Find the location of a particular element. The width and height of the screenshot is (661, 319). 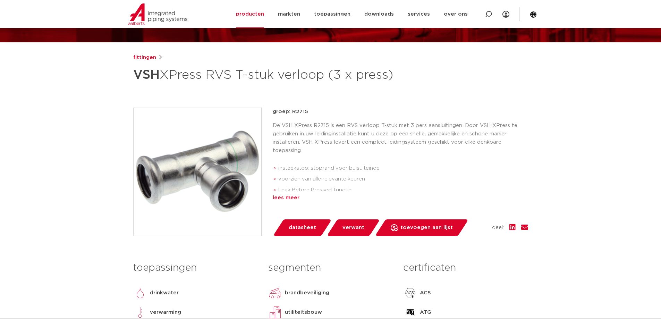

p: ATG is located at coordinates (425, 312).